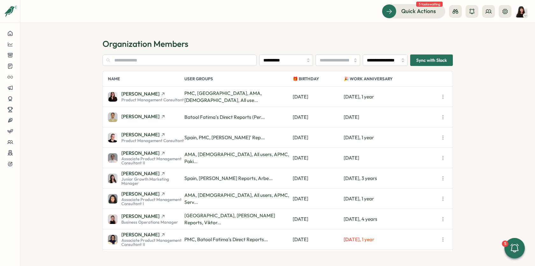  I want to click on p: User Groups, so click(239, 79).